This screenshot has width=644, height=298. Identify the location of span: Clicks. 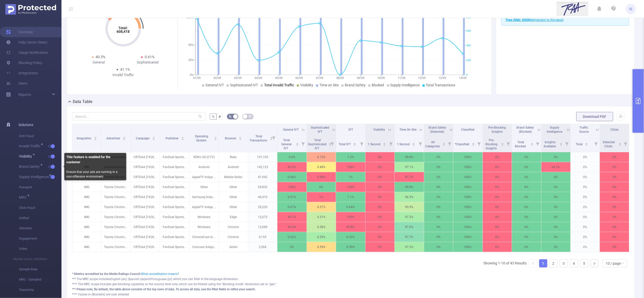
(614, 130).